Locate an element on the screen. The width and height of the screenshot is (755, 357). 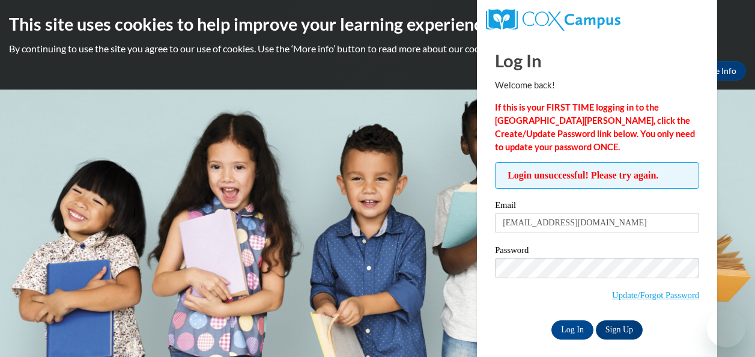
p: By continuing to use the site you agree to our use of cookies. Use the ‘More info’ button to read... is located at coordinates (377, 49).